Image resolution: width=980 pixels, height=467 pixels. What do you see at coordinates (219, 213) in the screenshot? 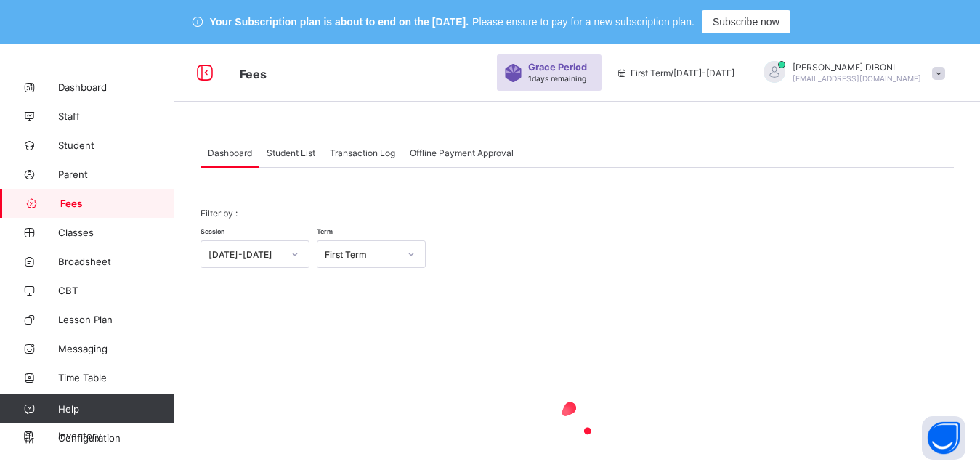
I see `span: Filter by :` at bounding box center [219, 213].